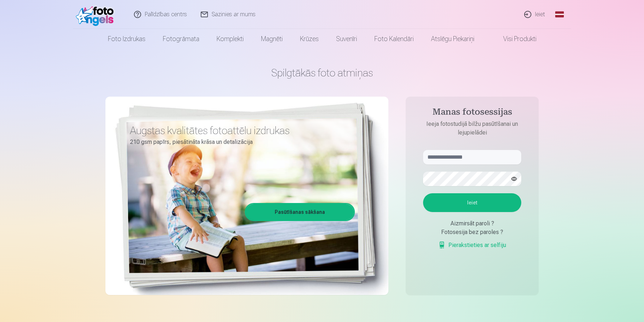 This screenshot has width=644, height=322. What do you see at coordinates (230, 39) in the screenshot?
I see `a: Komplekti` at bounding box center [230, 39].